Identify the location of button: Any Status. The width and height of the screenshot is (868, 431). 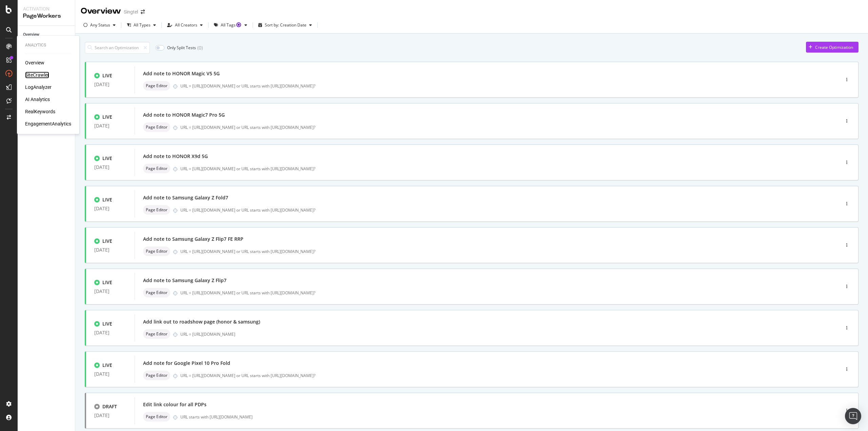
(99, 25).